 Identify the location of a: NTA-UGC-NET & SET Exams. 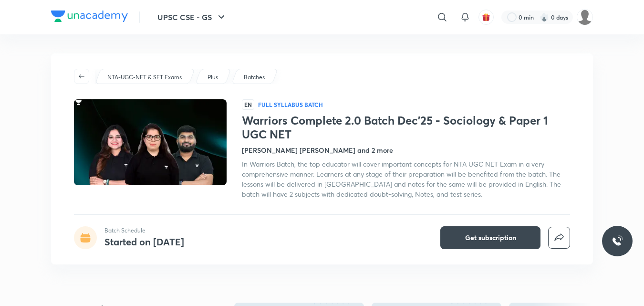
(145, 78).